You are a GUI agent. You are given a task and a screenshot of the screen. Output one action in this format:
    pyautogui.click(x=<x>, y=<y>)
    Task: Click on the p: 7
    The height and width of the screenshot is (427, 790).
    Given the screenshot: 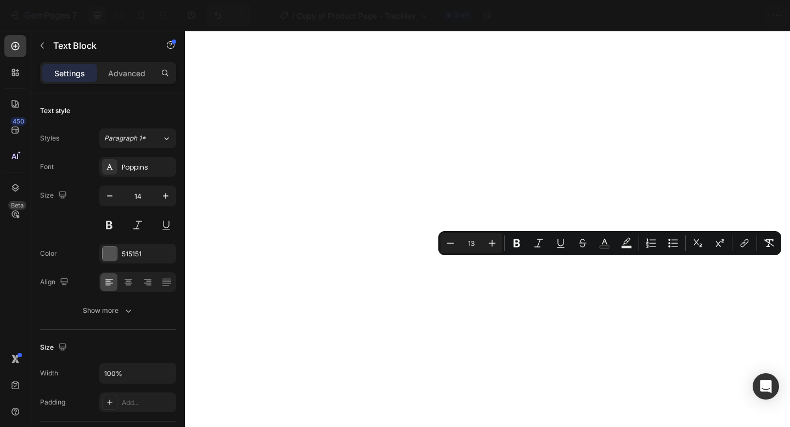 What is the action you would take?
    pyautogui.click(x=74, y=15)
    